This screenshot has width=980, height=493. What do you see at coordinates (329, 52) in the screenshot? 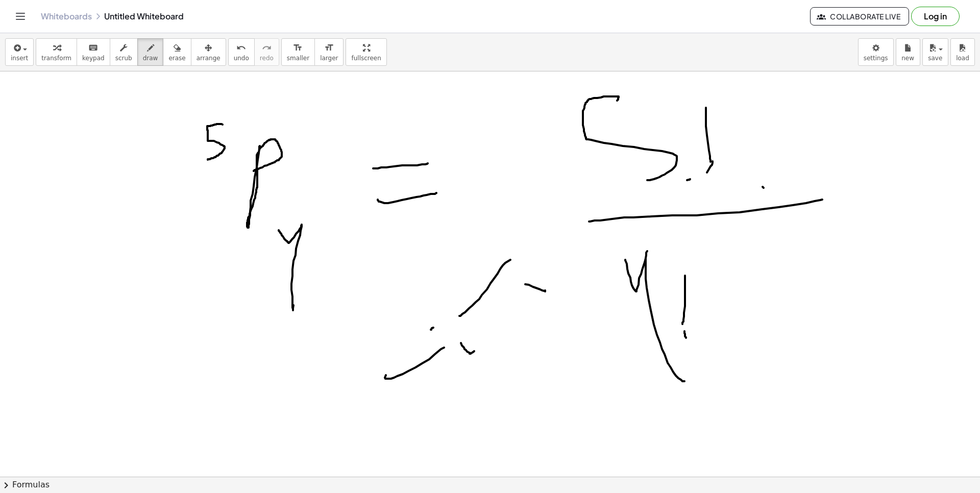
I see `button: format_sizelarger` at bounding box center [329, 52].